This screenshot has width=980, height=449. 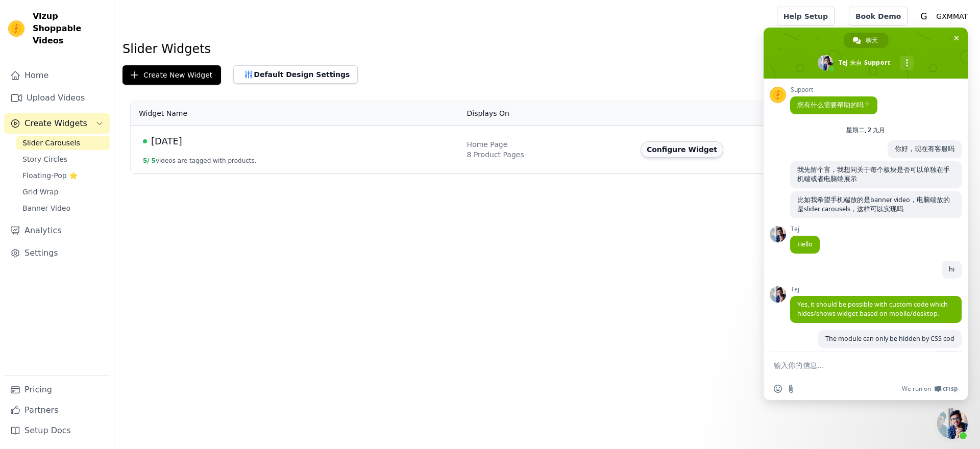 What do you see at coordinates (69, 28) in the screenshot?
I see `span: Vizup Shoppable Videos` at bounding box center [69, 28].